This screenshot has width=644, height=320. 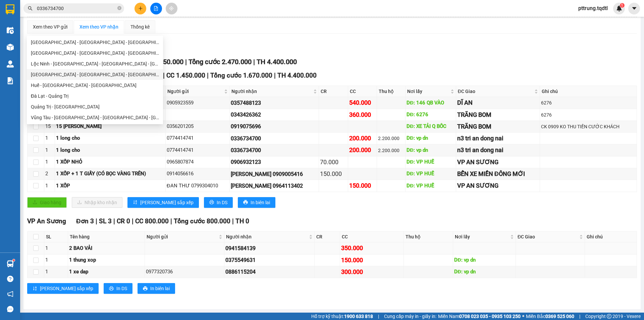 I want to click on button: file-add, so click(x=156, y=8).